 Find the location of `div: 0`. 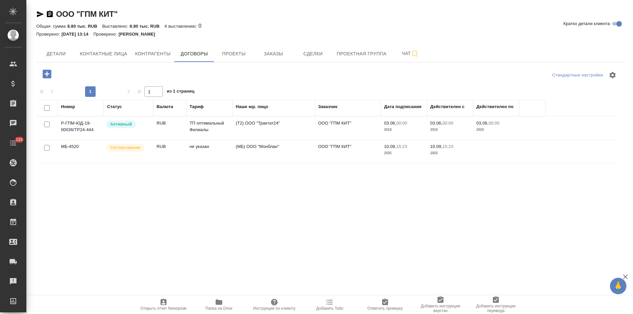

div: 0 is located at coordinates (331, 26).